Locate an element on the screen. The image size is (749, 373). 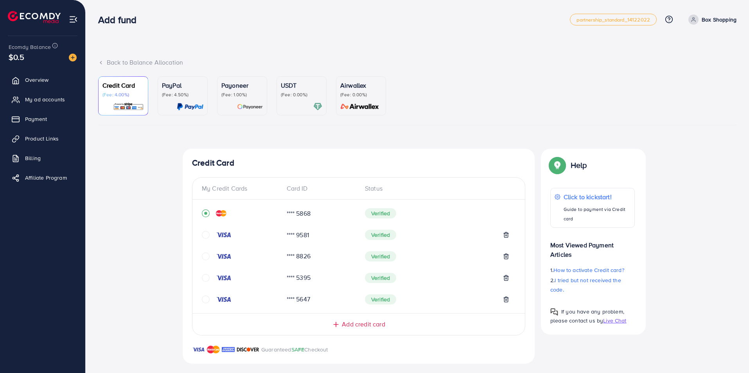
img: logo is located at coordinates (34, 17).